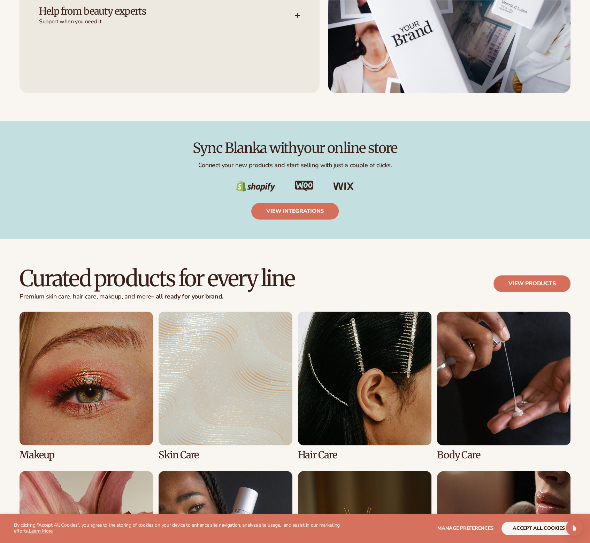  Describe the element at coordinates (344, 186) in the screenshot. I see `img: Shopify Image 22` at that location.